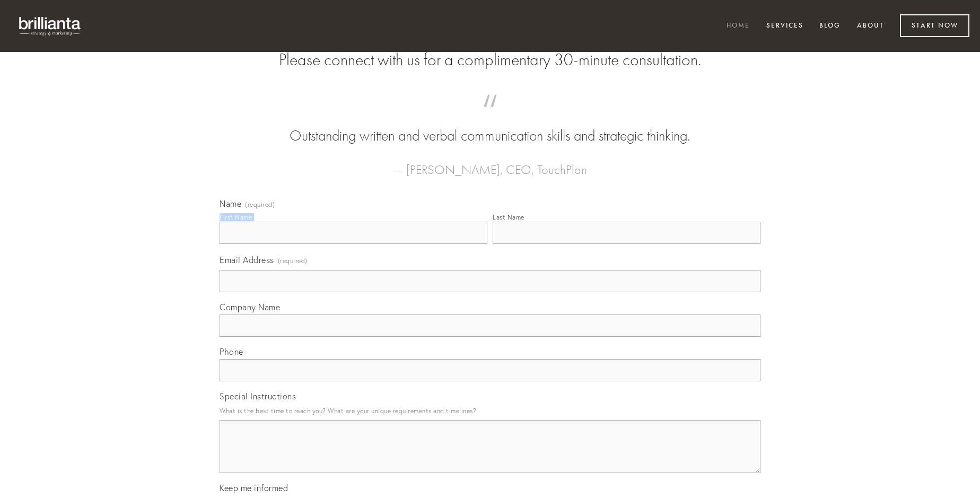 The image size is (980, 498). Describe the element at coordinates (490, 126) in the screenshot. I see `blockquote: Outstanding written and verbal communication skills and strategic thinking.` at that location.